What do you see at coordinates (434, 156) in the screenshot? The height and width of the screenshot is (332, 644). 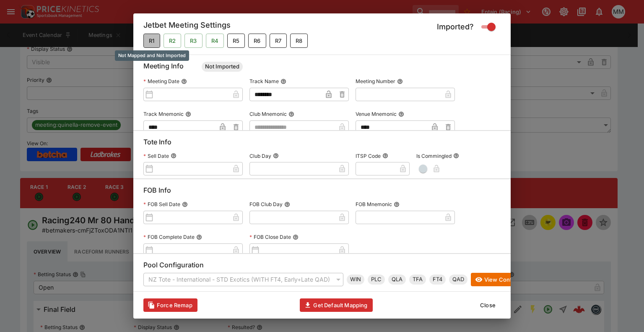 I see `p: Is Commingled` at bounding box center [434, 156].